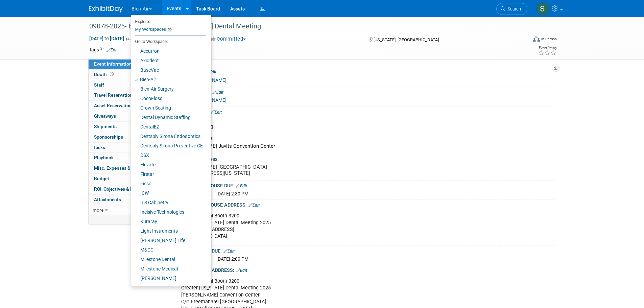 This screenshot has width=644, height=308. I want to click on span: Misc. Expenses & Credits, so click(120, 168).